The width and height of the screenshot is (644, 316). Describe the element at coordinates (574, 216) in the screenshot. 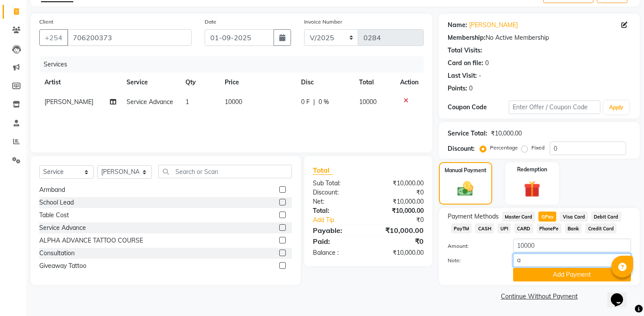

I see `span: Visa Card` at that location.